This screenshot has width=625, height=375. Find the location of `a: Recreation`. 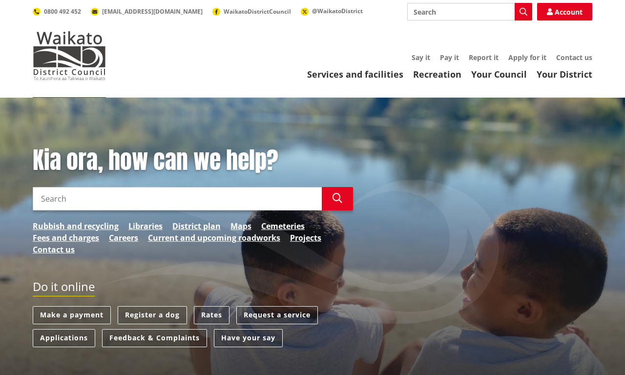

a: Recreation is located at coordinates (437, 74).